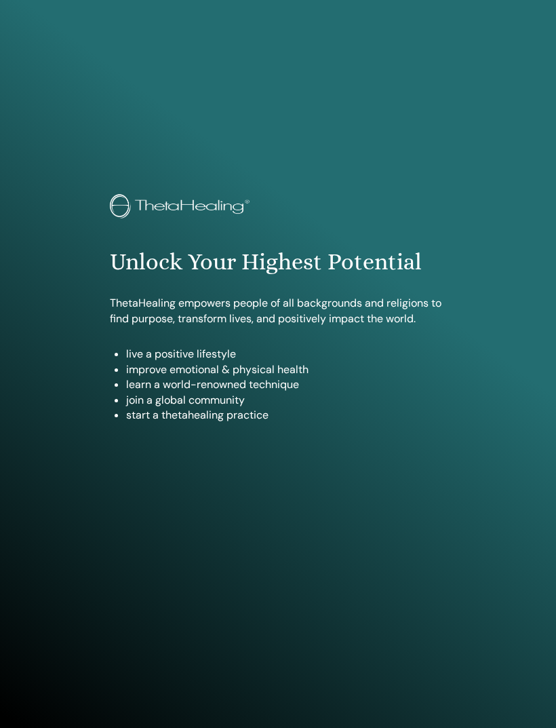  I want to click on li: join a global community, so click(286, 400).